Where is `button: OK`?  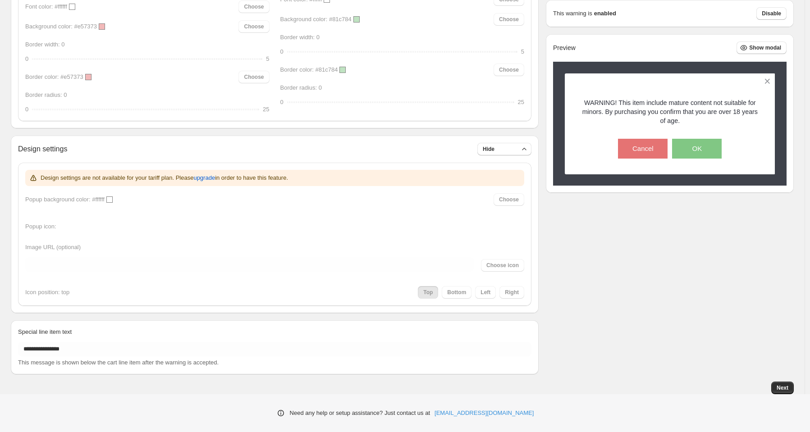
button: OK is located at coordinates (697, 149).